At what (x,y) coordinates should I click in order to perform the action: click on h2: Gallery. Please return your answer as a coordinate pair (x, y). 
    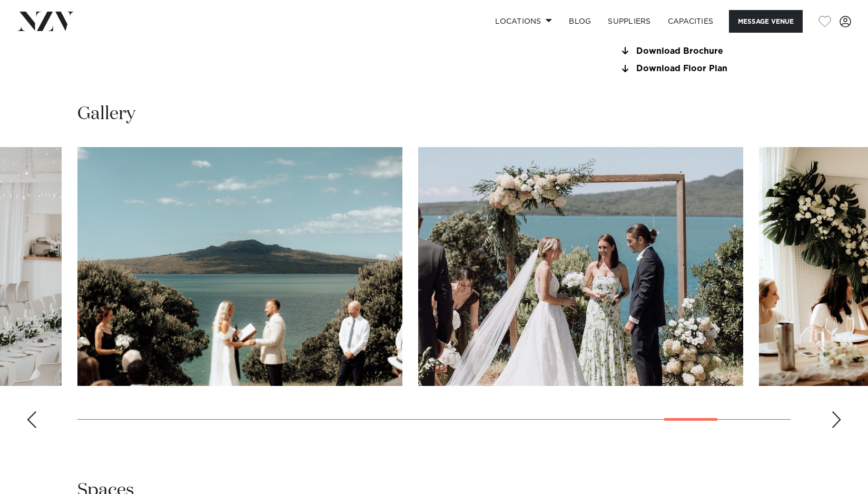
    Looking at the image, I should click on (106, 114).